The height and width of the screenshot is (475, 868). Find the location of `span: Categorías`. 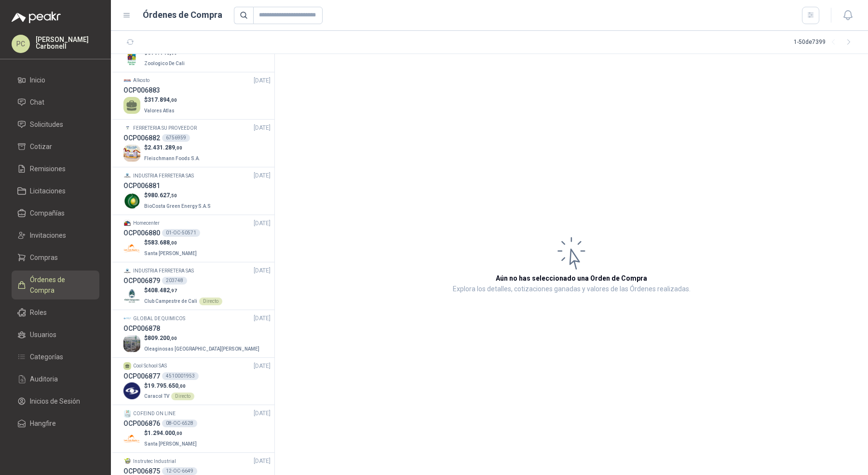

span: Categorías is located at coordinates (46, 357).